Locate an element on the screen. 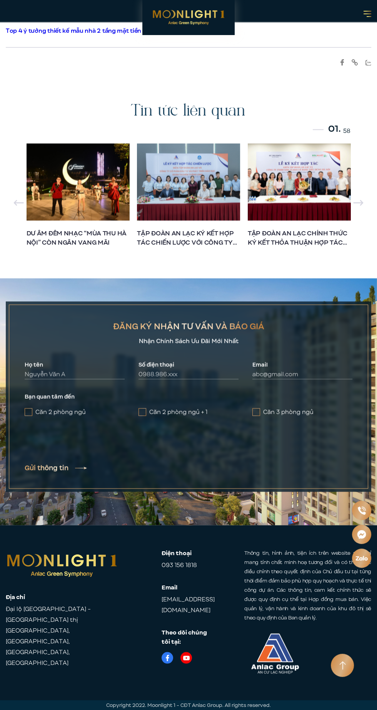 The image size is (377, 710). label: Căn 2 phòng ngủ + 1 is located at coordinates (189, 412).